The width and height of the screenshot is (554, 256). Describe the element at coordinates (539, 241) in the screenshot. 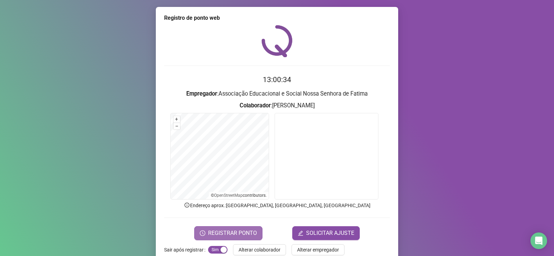

I see `div: Open Intercom Messenger` at that location.